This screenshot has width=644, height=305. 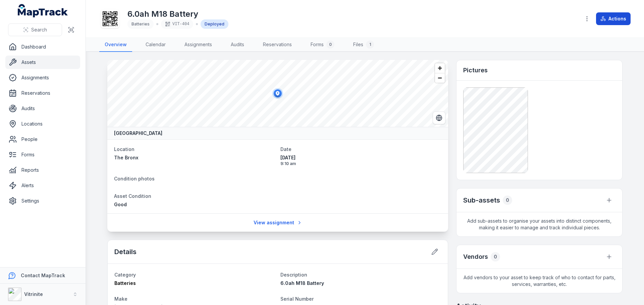 I want to click on a: Reports, so click(x=43, y=170).